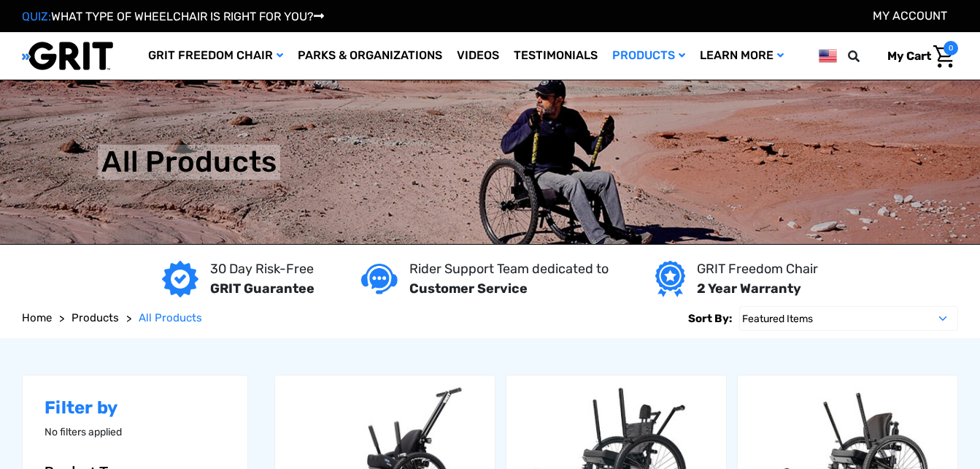  Describe the element at coordinates (469, 288) in the screenshot. I see `strong: Customer Service` at that location.